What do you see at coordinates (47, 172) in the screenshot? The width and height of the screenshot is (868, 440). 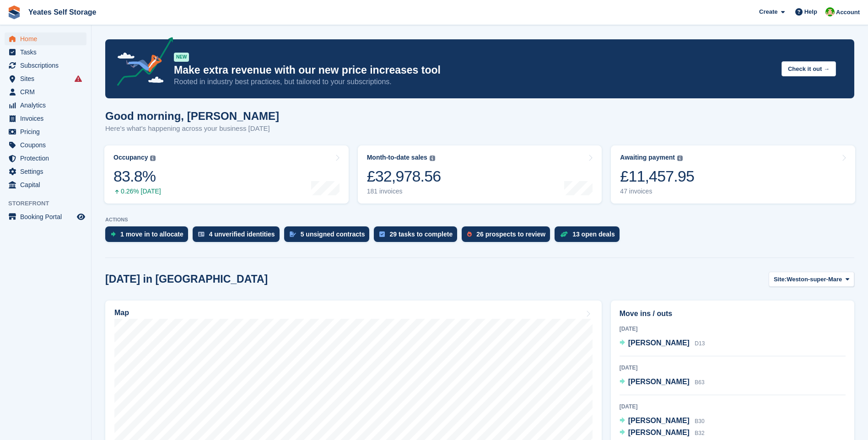 I see `span: Settings` at bounding box center [47, 172].